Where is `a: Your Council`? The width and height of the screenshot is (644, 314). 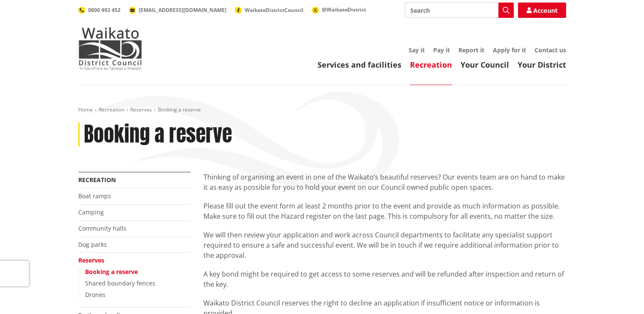
a: Your Council is located at coordinates (485, 65).